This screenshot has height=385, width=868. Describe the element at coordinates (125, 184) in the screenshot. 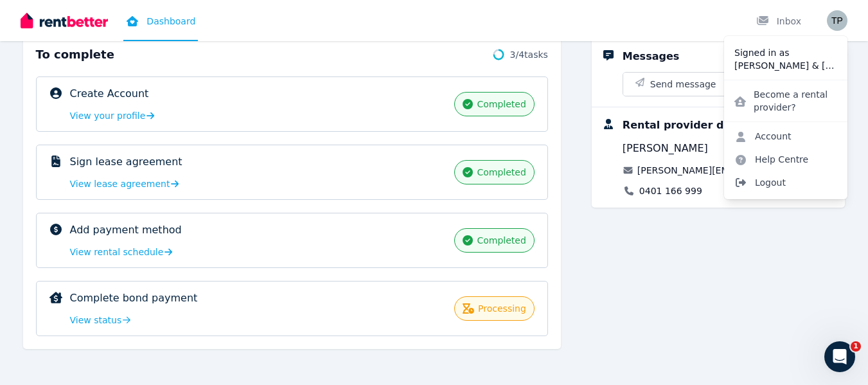

I see `a: View lease agreement` at that location.